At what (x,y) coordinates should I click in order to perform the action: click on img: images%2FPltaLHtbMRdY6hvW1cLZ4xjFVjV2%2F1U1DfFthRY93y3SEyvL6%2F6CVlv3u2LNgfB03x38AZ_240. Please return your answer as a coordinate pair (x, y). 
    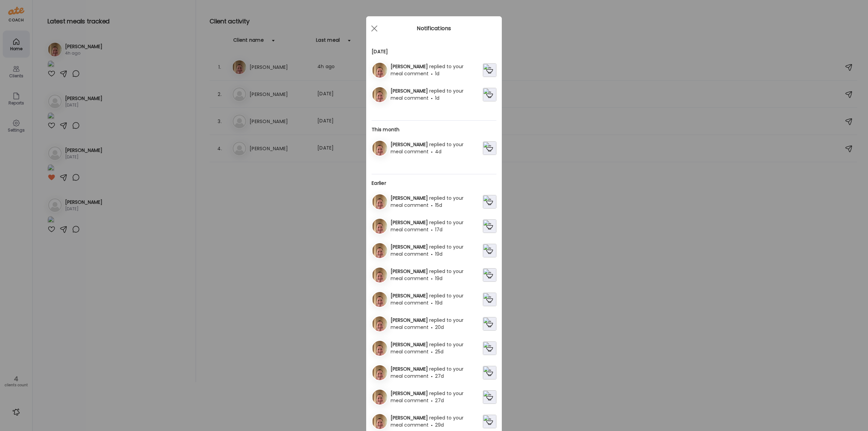
    Looking at the image, I should click on (489, 421).